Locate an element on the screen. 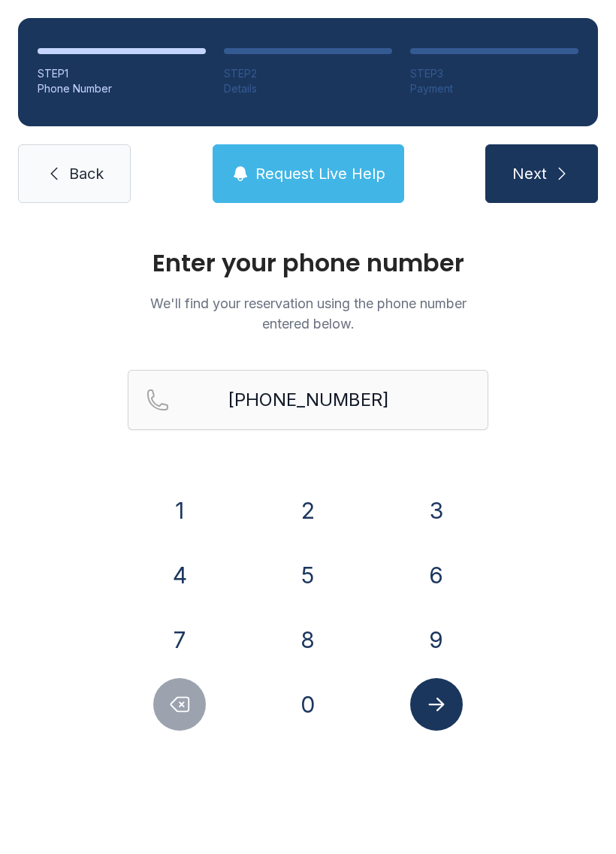 This screenshot has height=854, width=616. button: Delete number is located at coordinates (180, 704).